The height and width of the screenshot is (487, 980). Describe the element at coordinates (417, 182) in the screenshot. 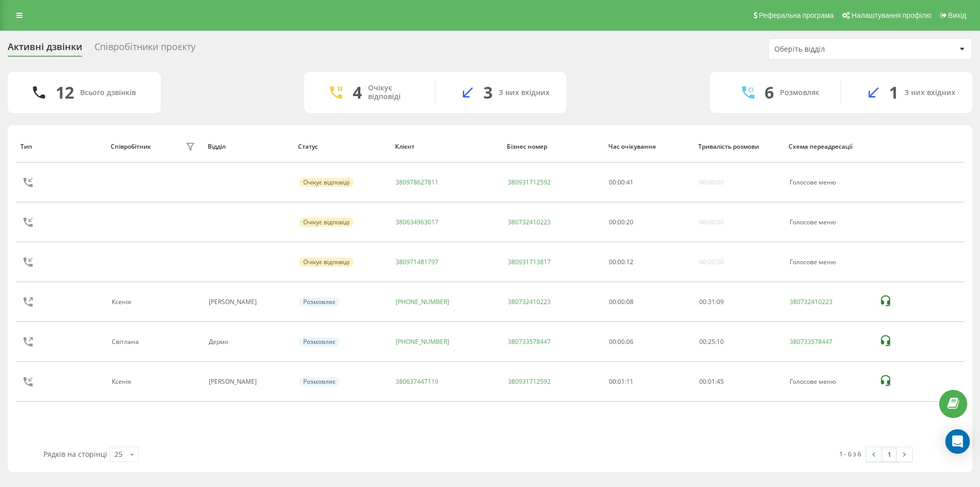

I see `a: 380978627811` at that location.